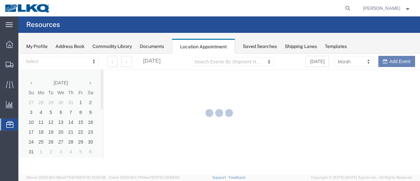  I want to click on span: Jason Voyles, so click(382, 8).